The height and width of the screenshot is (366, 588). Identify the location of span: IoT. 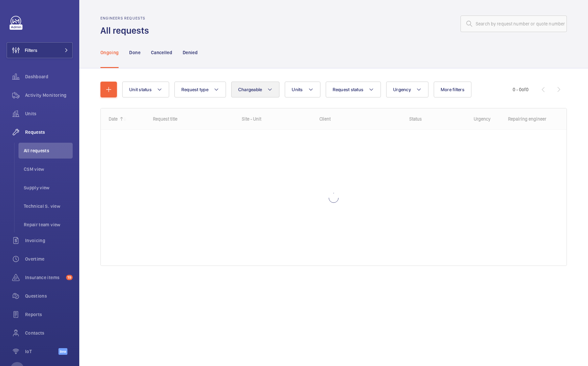
(42, 351).